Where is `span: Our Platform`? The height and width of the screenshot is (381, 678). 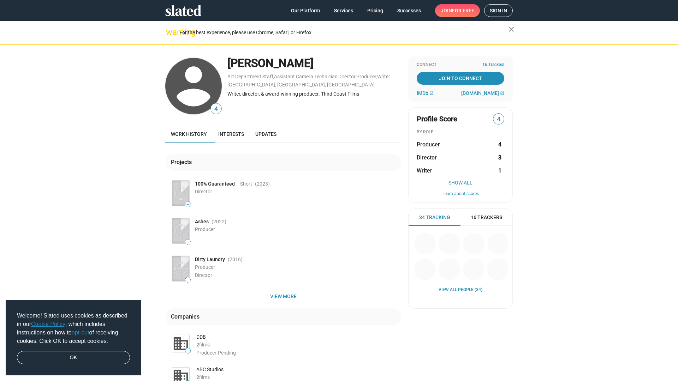
span: Our Platform is located at coordinates (305, 11).